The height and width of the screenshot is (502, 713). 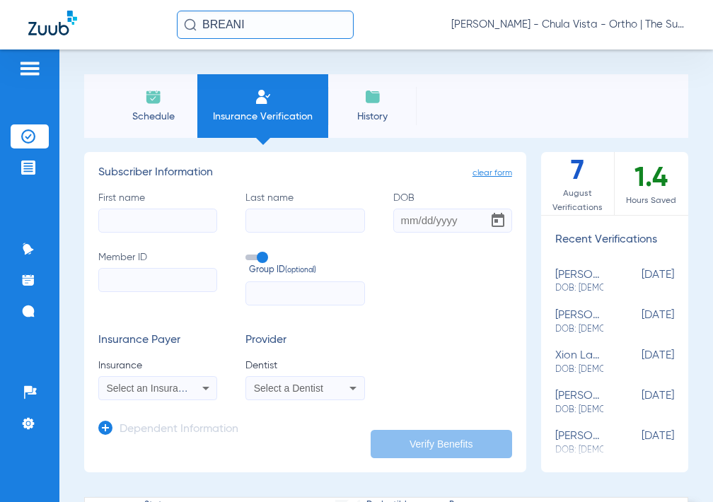 What do you see at coordinates (498, 221) in the screenshot?
I see `button: Open calendar` at bounding box center [498, 221].